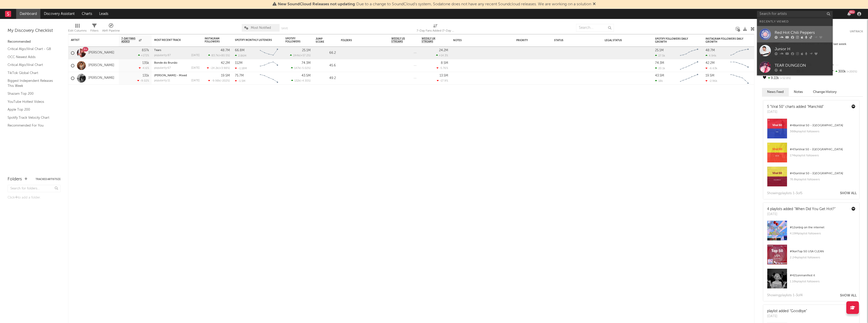 The width and height of the screenshot is (868, 323). What do you see at coordinates (795, 14) in the screenshot?
I see `input: Search for artists` at bounding box center [795, 14].